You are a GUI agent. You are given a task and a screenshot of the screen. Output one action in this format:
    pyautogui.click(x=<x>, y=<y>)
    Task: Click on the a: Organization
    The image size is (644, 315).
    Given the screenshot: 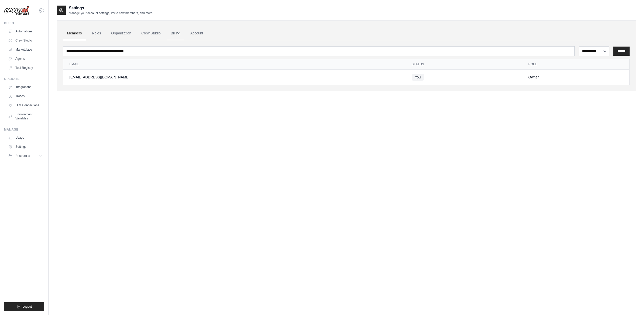 What is the action you would take?
    pyautogui.click(x=121, y=33)
    